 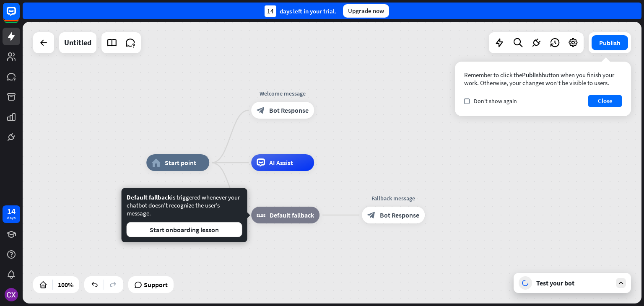 I want to click on div: is triggered whenever your chatbot doesn’t recognize the user’s message., so click(x=185, y=216).